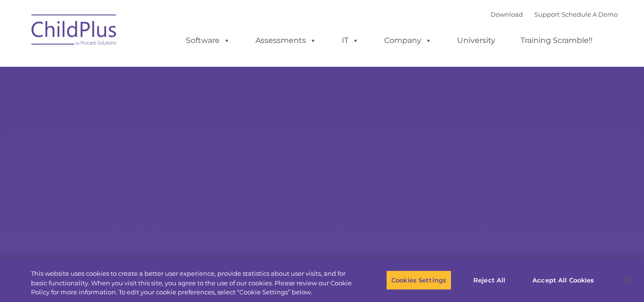 The image size is (644, 302). I want to click on a: Company, so click(408, 41).